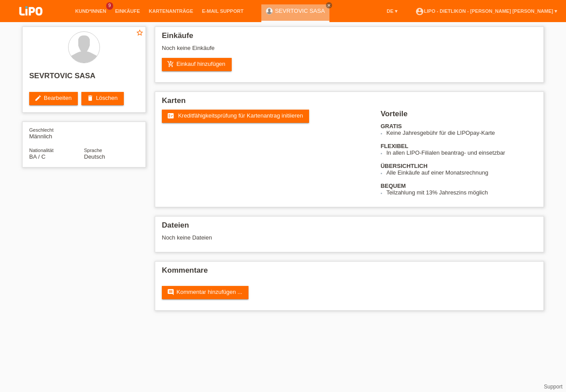 The height and width of the screenshot is (392, 566). I want to click on div: Männlich, so click(57, 133).